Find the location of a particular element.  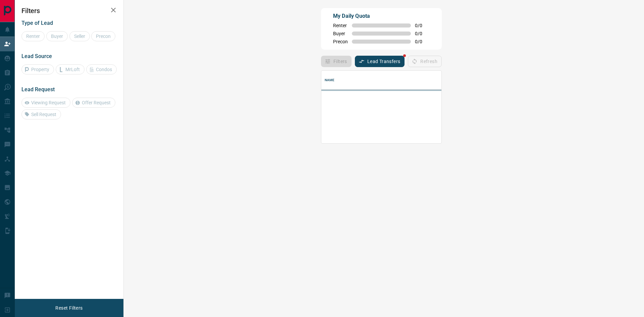

span: Lead Request is located at coordinates (38, 89).